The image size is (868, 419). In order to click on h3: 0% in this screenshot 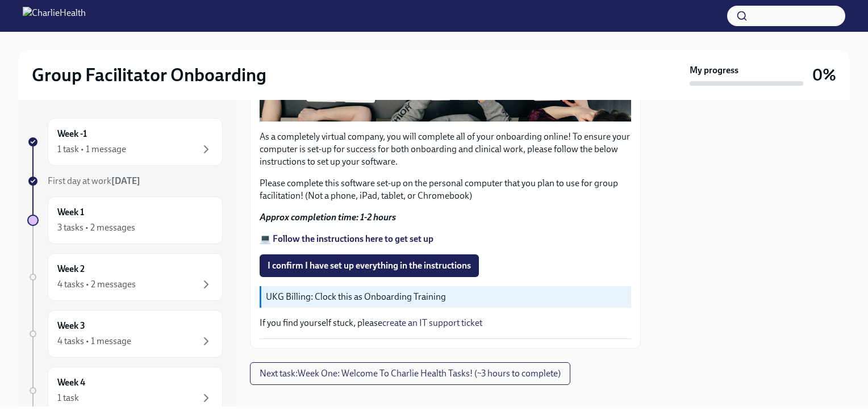, I will do `click(824, 75)`.